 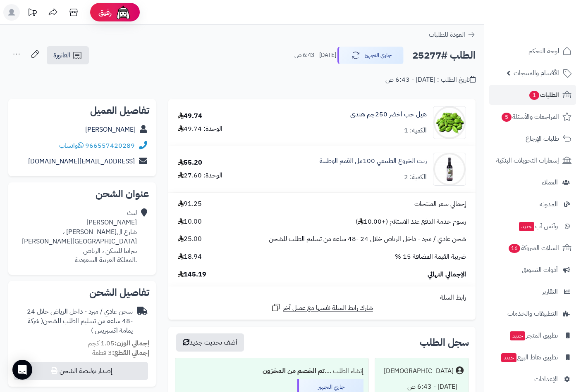 I want to click on a: المراجعات والأسئلة5, so click(x=532, y=117).